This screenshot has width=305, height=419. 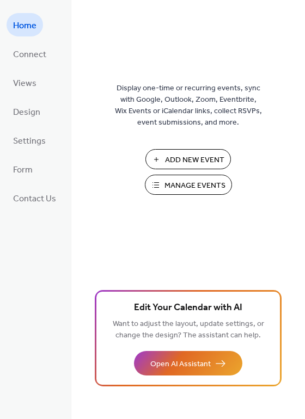 I want to click on a: Settings, so click(x=29, y=140).